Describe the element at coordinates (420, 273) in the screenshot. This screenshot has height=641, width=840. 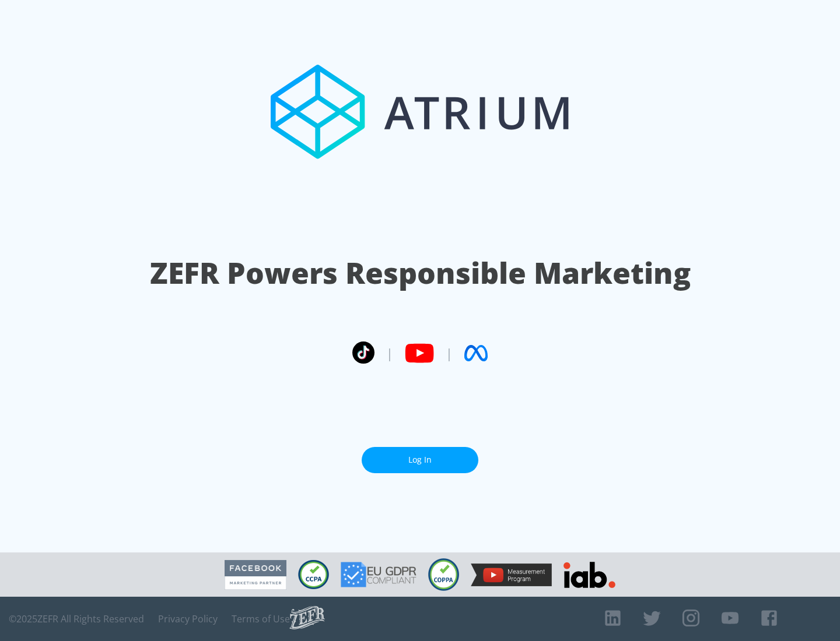
I see `h1: ZEFR Powers Responsible Marketing` at that location.